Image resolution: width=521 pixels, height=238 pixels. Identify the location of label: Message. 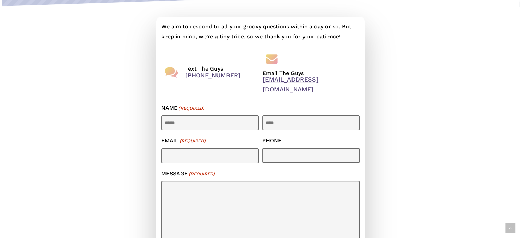
(188, 174).